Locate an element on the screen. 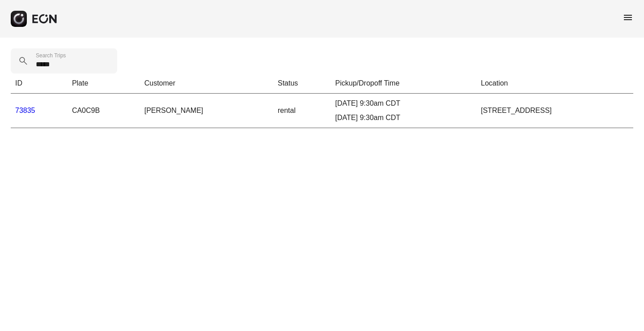 Image resolution: width=644 pixels, height=331 pixels. span: menu is located at coordinates (628, 17).